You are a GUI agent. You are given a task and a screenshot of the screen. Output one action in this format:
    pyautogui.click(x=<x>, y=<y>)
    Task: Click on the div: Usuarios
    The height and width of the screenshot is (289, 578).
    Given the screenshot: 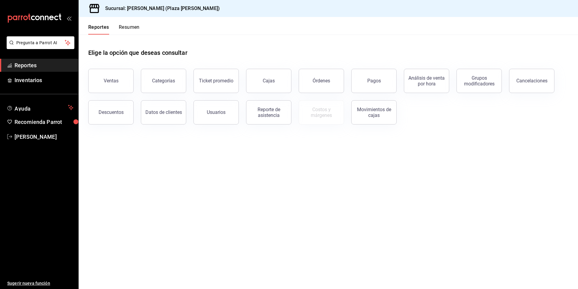 What is the action you would take?
    pyautogui.click(x=216, y=112)
    